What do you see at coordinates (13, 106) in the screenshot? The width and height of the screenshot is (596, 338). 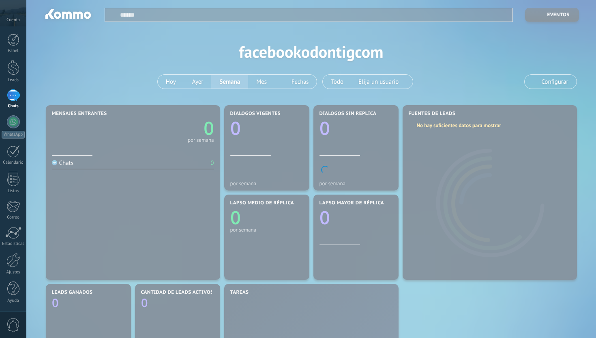 I see `div: Chats` at bounding box center [13, 106].